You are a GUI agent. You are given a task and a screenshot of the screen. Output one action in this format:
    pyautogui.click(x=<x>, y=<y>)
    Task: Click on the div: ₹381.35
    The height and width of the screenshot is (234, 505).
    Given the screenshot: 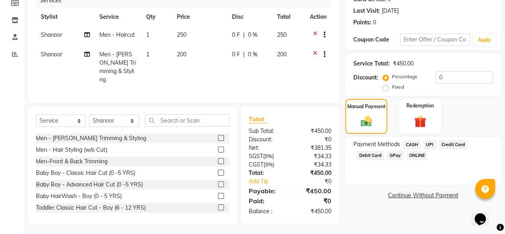 What is the action you would take?
    pyautogui.click(x=313, y=148)
    